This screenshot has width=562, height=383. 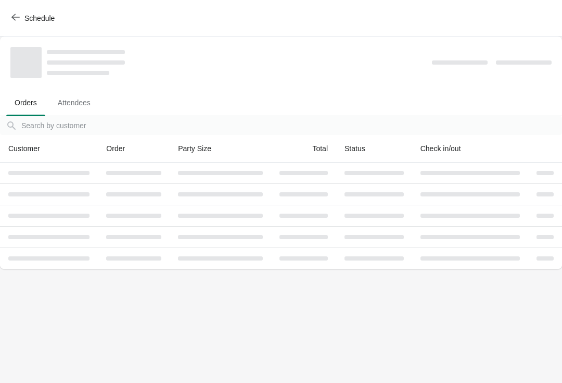 I want to click on th: Check in/out, so click(x=470, y=148).